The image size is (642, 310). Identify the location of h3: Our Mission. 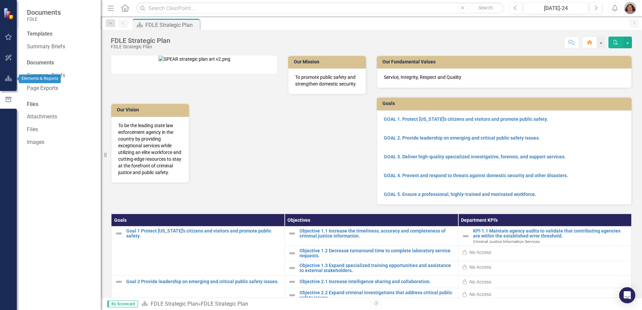
(328, 62).